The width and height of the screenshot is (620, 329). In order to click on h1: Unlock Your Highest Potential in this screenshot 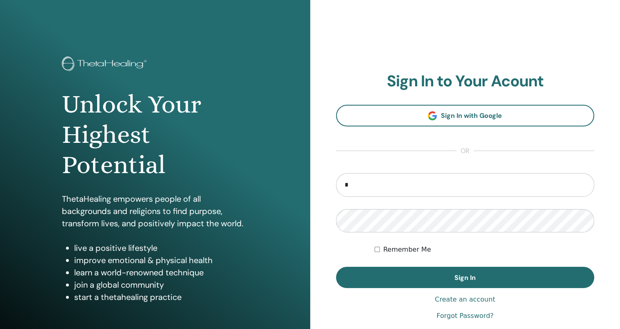, I will do `click(155, 135)`.